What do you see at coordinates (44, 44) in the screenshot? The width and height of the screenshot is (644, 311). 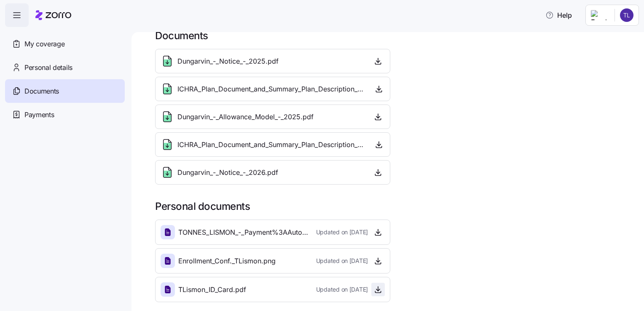 I see `span: My coverage` at bounding box center [44, 44].